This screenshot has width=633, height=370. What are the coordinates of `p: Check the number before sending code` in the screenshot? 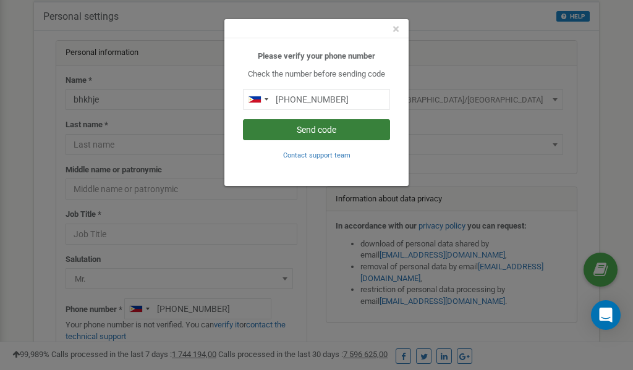 It's located at (317, 74).